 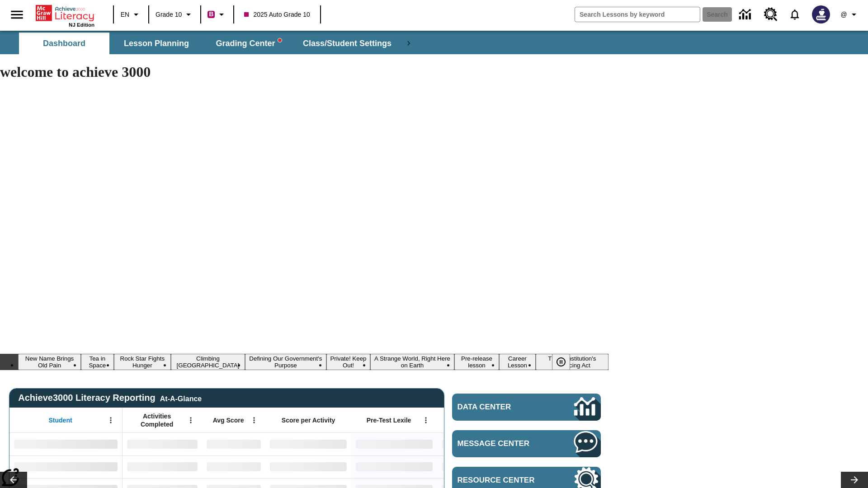 I want to click on button: Dashboard, so click(x=64, y=44).